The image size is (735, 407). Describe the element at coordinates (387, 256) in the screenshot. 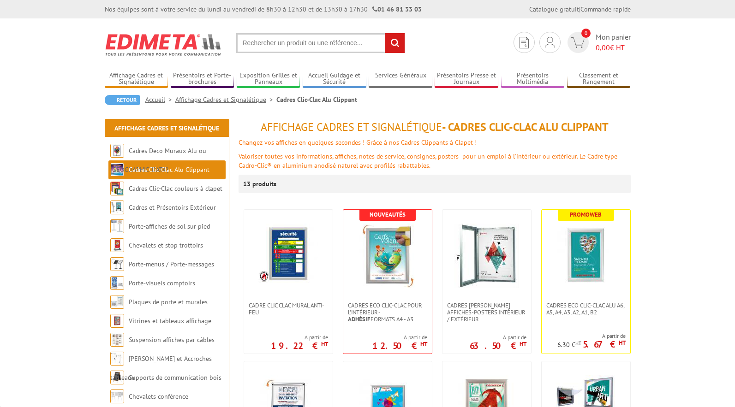

I see `img: Cadres Eco Clic-Clac pour l'intérieur - <strong>Adhésif</strong> formats A4 - A3` at that location.